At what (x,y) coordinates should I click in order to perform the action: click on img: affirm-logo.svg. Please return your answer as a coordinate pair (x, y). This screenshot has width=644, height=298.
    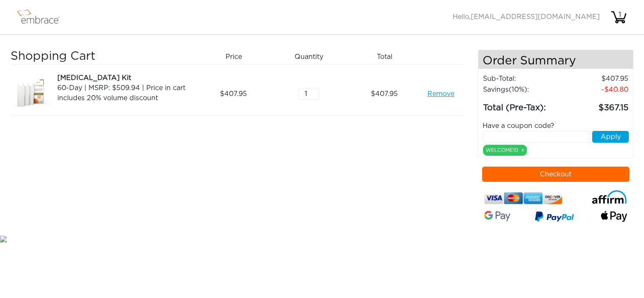
    Looking at the image, I should click on (609, 197).